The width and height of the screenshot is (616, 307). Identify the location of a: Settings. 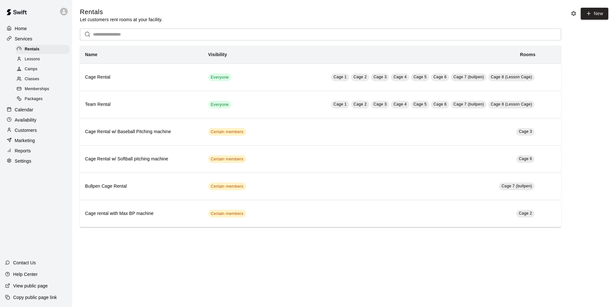
(36, 161).